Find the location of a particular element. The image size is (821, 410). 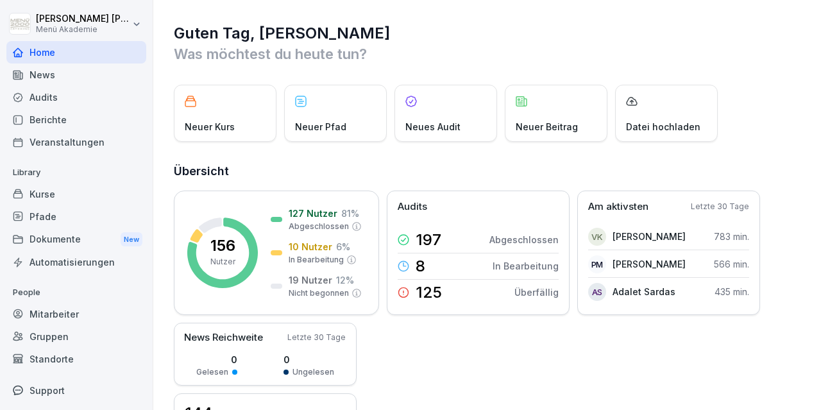

div: Gruppen is located at coordinates (76, 336).